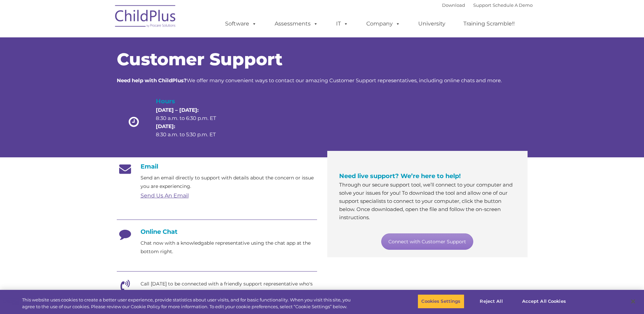 Image resolution: width=644 pixels, height=314 pixels. Describe the element at coordinates (513, 5) in the screenshot. I see `a: Schedule A Demo` at that location.